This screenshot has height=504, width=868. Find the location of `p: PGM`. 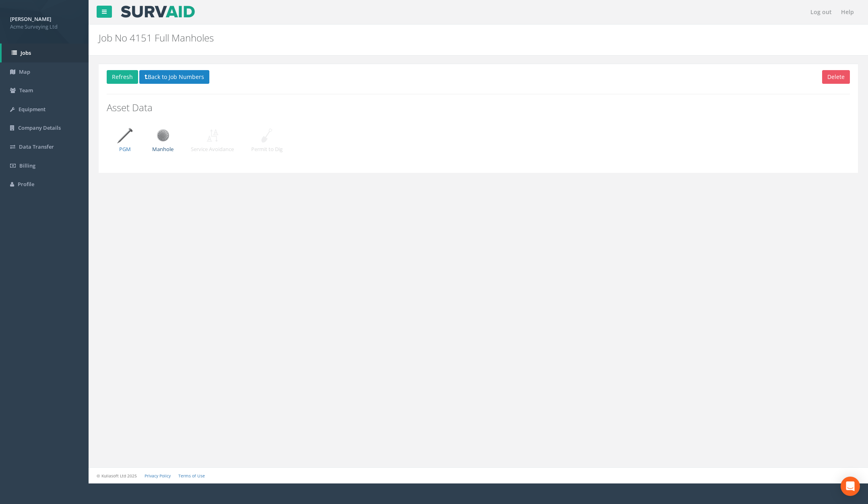

p: PGM is located at coordinates (125, 149).